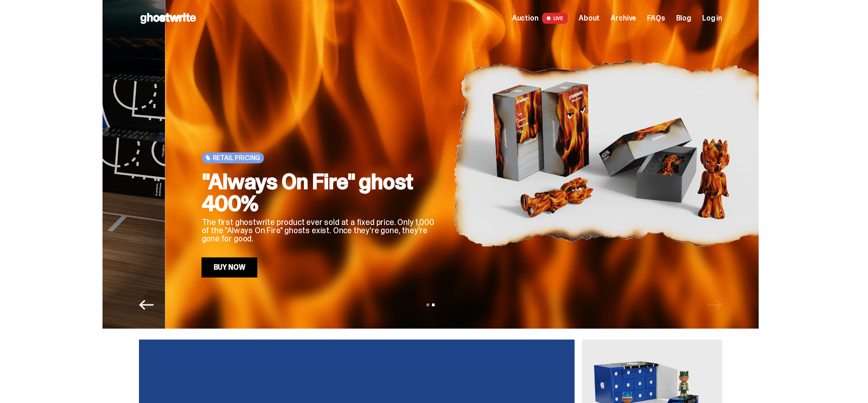 This screenshot has width=868, height=403. What do you see at coordinates (712, 18) in the screenshot?
I see `span: Log in` at bounding box center [712, 18].